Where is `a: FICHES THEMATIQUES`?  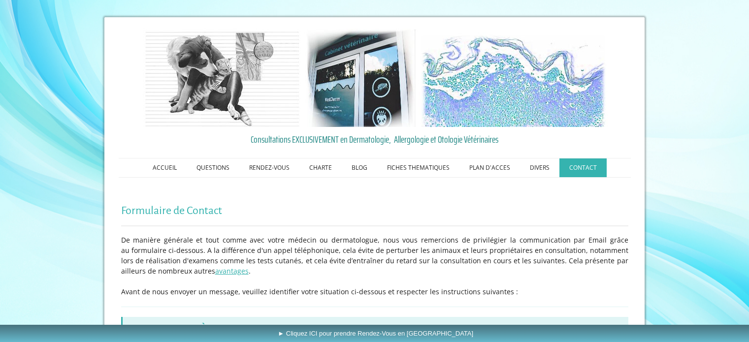
a: FICHES THEMATIQUES is located at coordinates (418, 168).